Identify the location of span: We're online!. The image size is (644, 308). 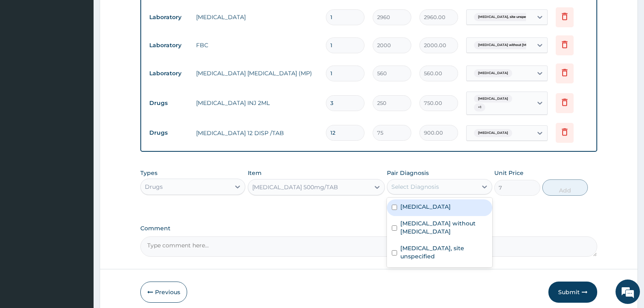
(79, 144).